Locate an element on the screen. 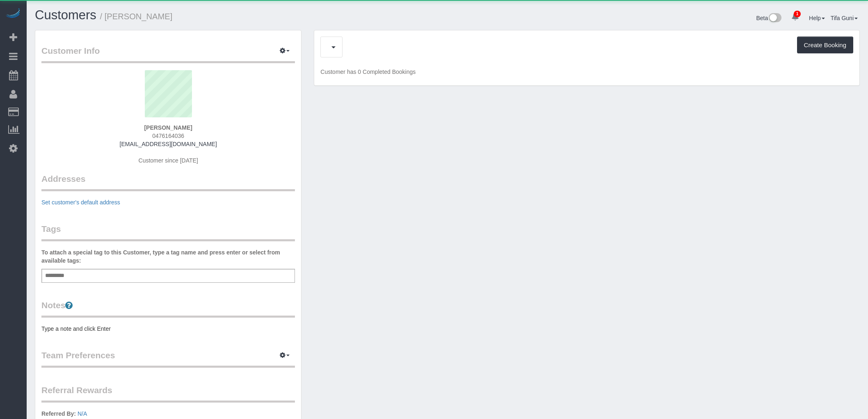 The height and width of the screenshot is (419, 868). p: Customer has 0 Completed Bookings is located at coordinates (587, 72).